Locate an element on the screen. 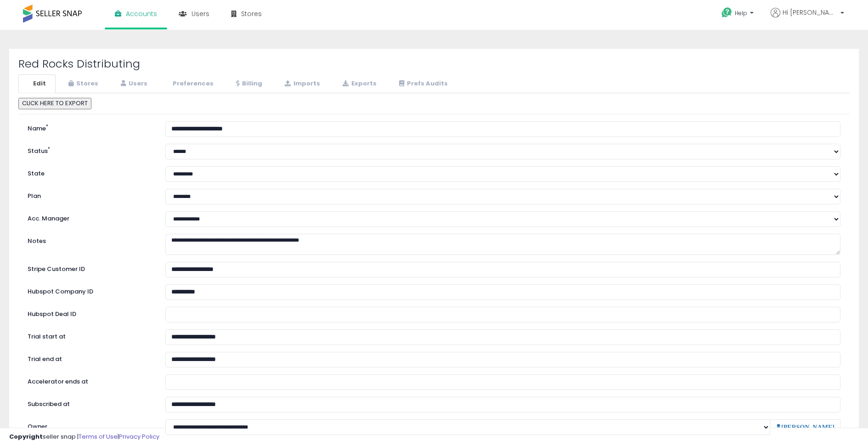 Image resolution: width=868 pixels, height=446 pixels. label: Notes is located at coordinates (90, 240).